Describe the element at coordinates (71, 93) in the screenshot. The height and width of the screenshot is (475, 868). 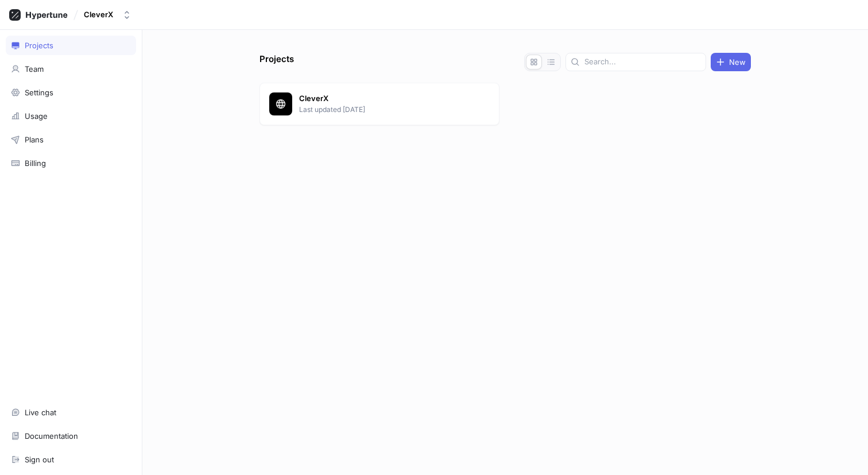
I see `a: Settings` at that location.